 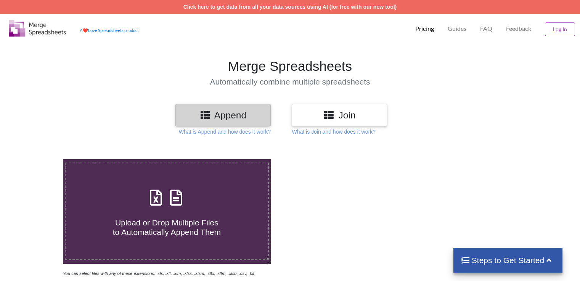 What do you see at coordinates (109, 30) in the screenshot?
I see `a: AheartLove Spreadsheets product` at bounding box center [109, 30].